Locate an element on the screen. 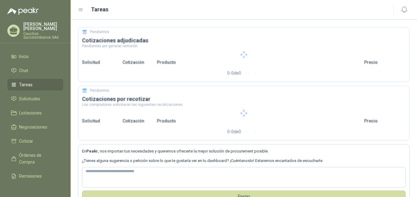  a: Licitaciones is located at coordinates (35, 113).